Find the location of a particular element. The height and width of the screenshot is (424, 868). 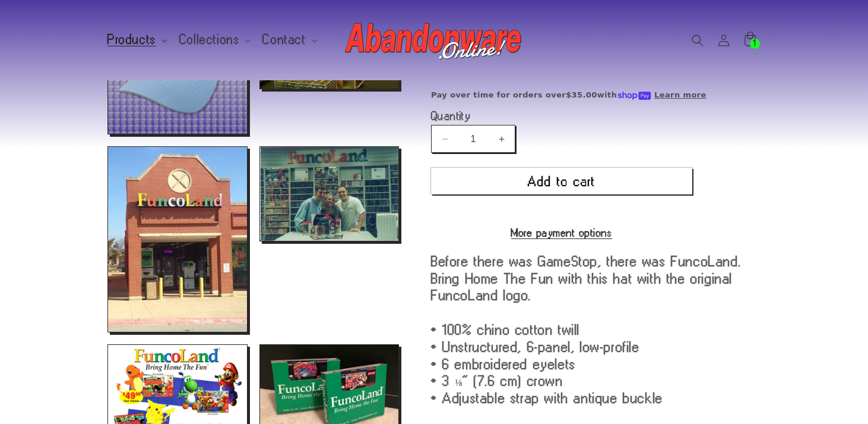

span: Contact is located at coordinates (284, 40).